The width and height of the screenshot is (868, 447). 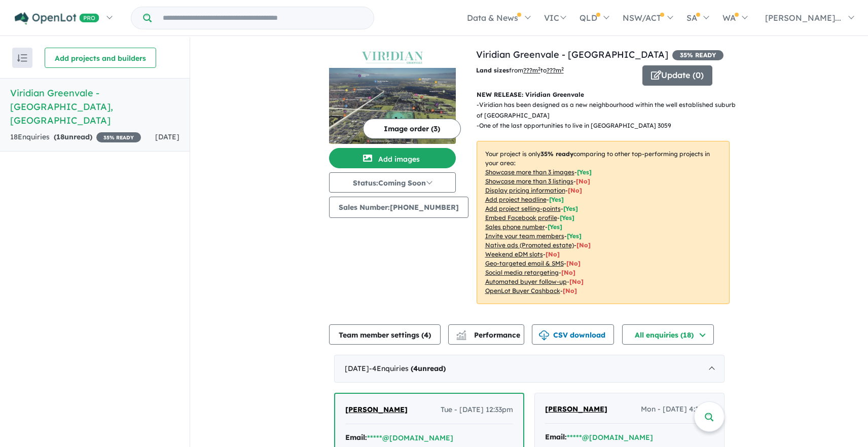 I want to click on u: Invite your team members, so click(x=525, y=236).